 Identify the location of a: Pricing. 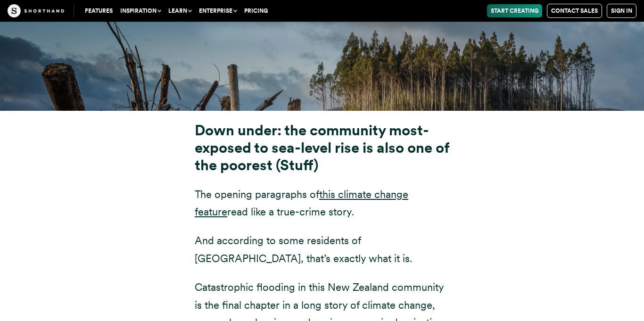
(256, 11).